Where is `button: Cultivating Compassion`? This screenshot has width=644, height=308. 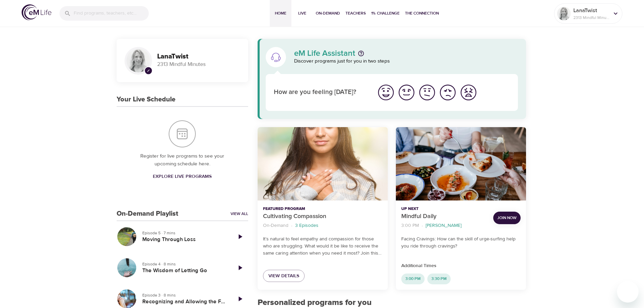
button: Cultivating Compassion is located at coordinates (323, 164).